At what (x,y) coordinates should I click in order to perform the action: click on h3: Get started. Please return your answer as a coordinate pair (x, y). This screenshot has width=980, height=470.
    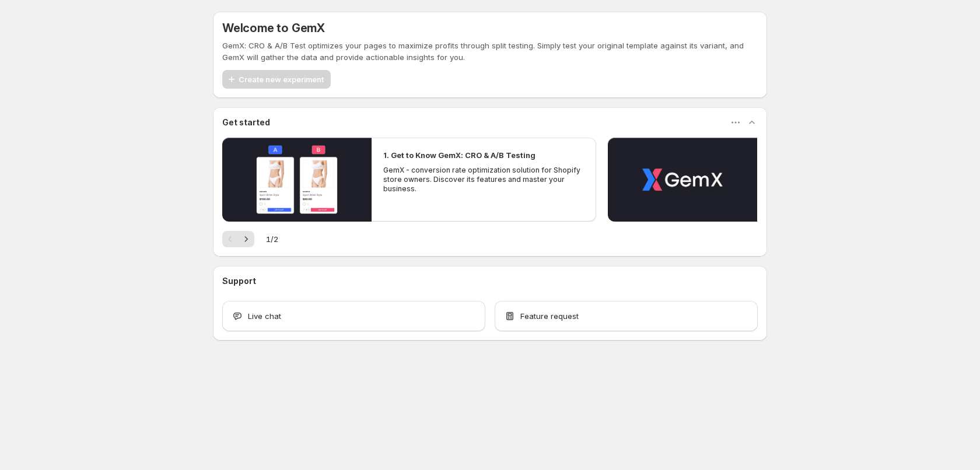
    Looking at the image, I should click on (246, 123).